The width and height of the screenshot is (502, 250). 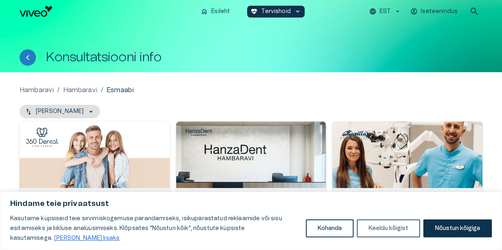 What do you see at coordinates (474, 11) in the screenshot?
I see `button: open search modal` at bounding box center [474, 11].